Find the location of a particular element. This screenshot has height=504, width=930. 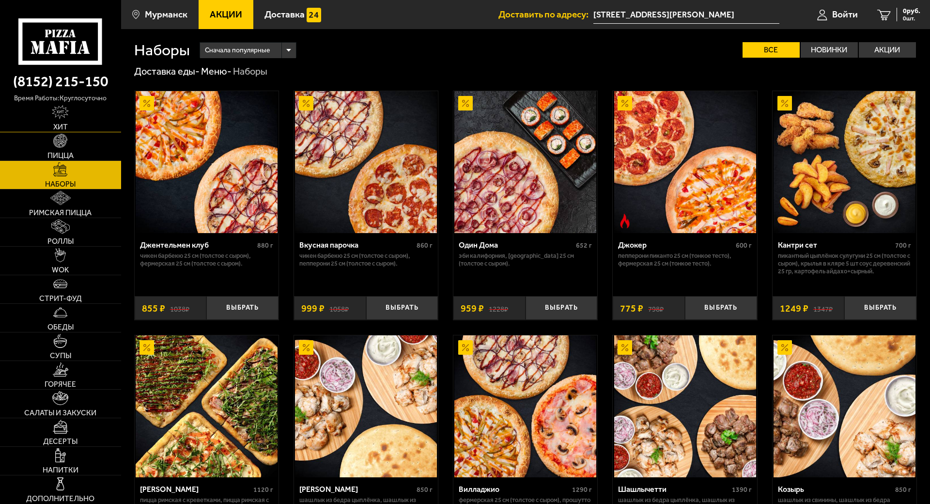

label: Новинки is located at coordinates (829, 50).